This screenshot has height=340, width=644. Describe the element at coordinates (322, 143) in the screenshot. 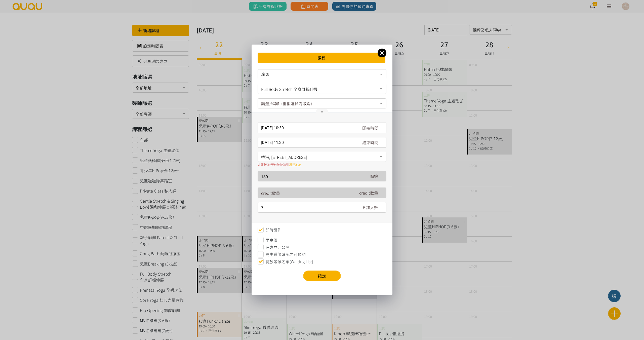

I see `input: 結束時間` at that location.